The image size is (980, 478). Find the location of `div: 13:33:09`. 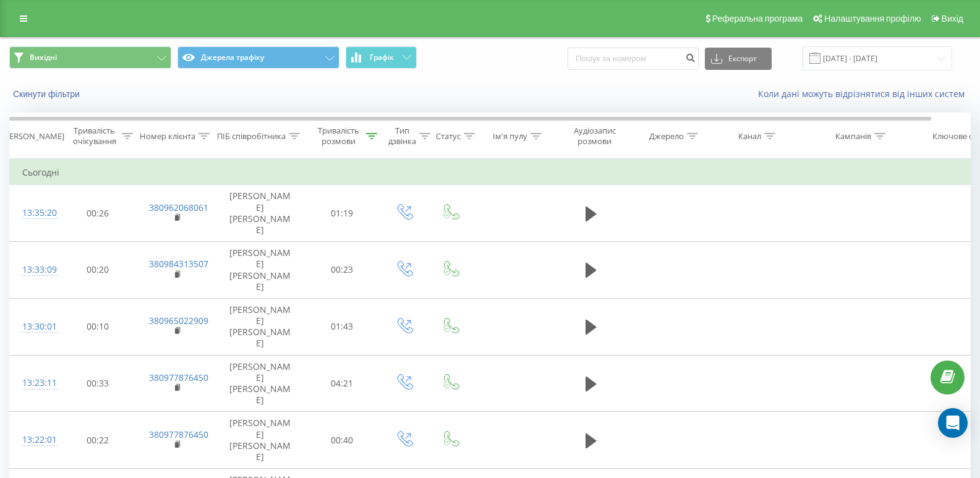

div: 13:33:09 is located at coordinates (34, 270).